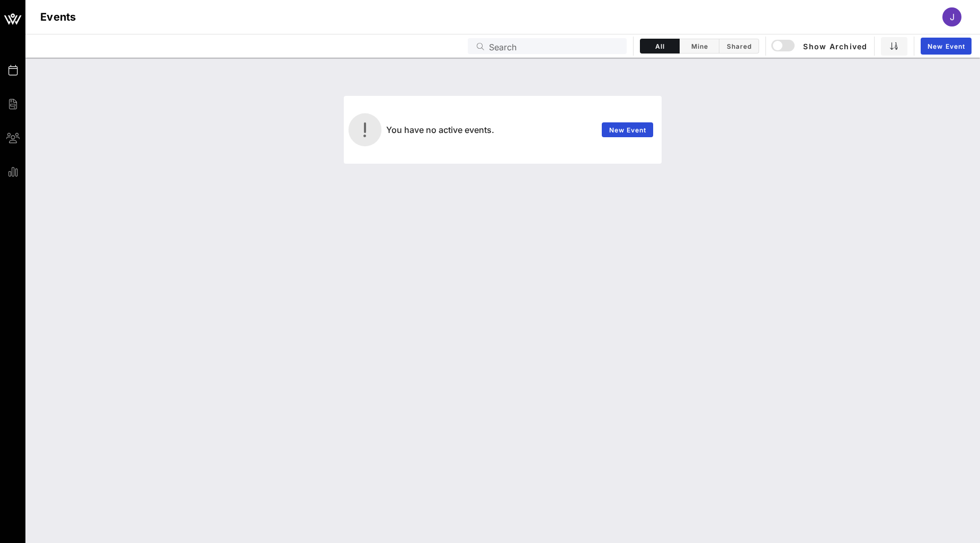 The image size is (980, 543). What do you see at coordinates (952, 17) in the screenshot?
I see `span: J` at bounding box center [952, 17].